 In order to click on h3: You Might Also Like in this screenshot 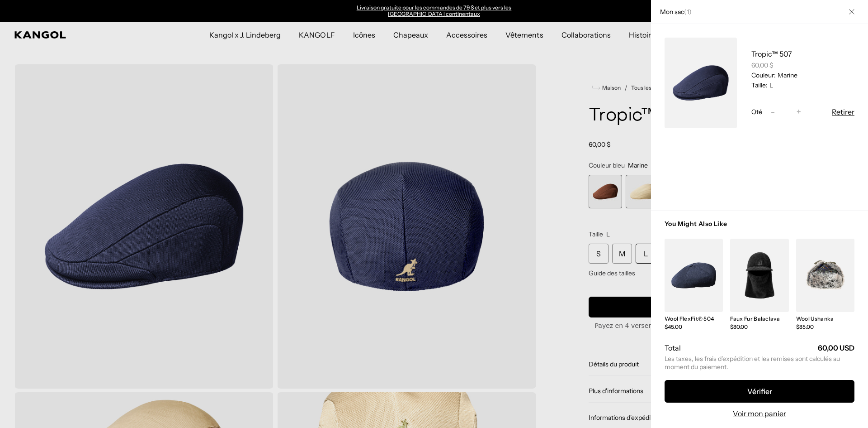, I will do `click(760, 229)`.